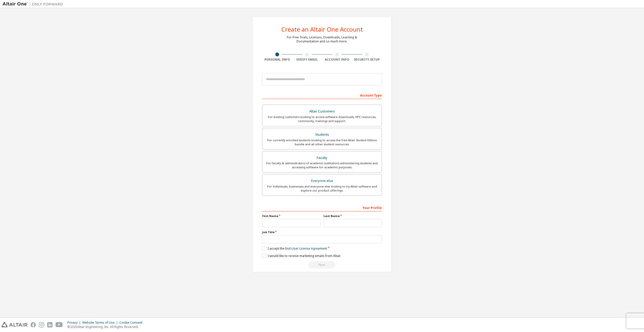  Describe the element at coordinates (291, 216) in the screenshot. I see `label: First Name` at that location.